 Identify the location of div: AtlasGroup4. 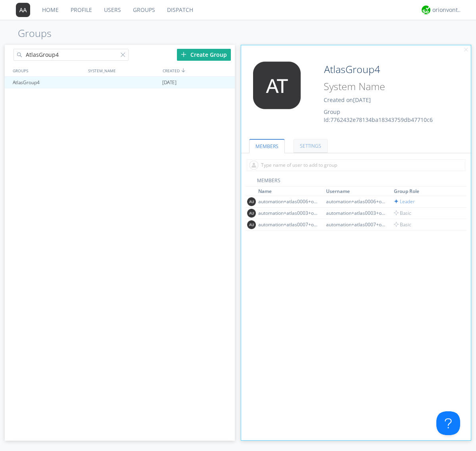
(47, 82).